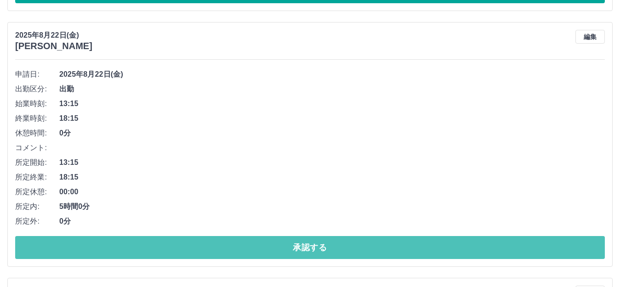  Describe the element at coordinates (37, 221) in the screenshot. I see `span: 所定外:` at that location.